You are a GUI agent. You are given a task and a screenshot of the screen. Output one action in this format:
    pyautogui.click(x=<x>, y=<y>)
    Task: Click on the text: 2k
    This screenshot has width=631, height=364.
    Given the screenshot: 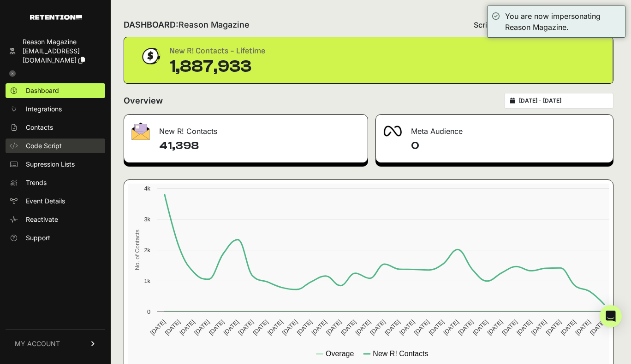 What is the action you would take?
    pyautogui.click(x=147, y=250)
    